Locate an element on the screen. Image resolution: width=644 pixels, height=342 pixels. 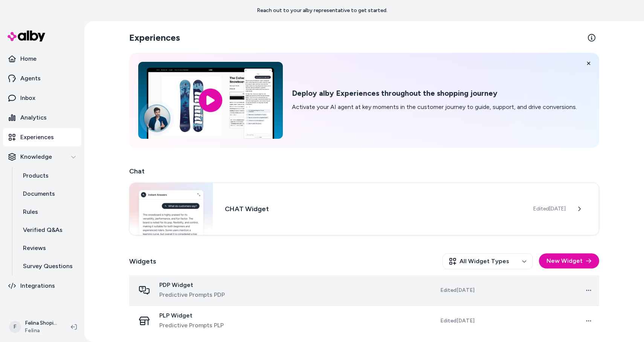
img: Chat widget is located at coordinates (171, 209).